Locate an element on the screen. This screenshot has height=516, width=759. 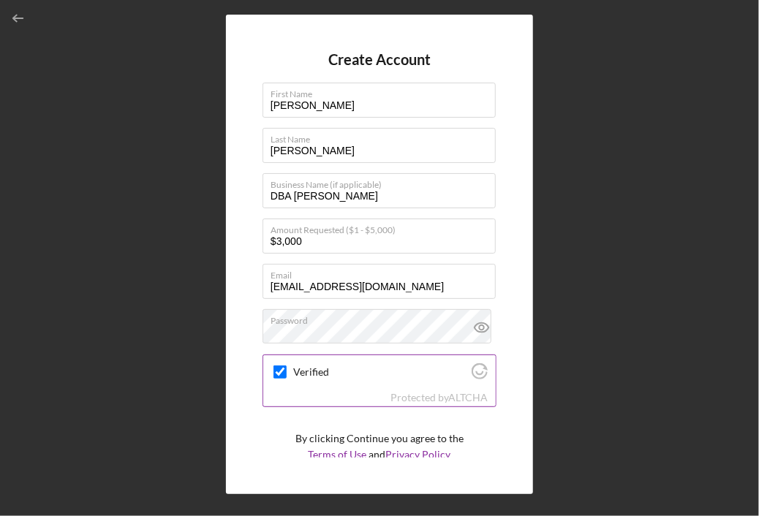
a: Terms of Use is located at coordinates (338, 454).